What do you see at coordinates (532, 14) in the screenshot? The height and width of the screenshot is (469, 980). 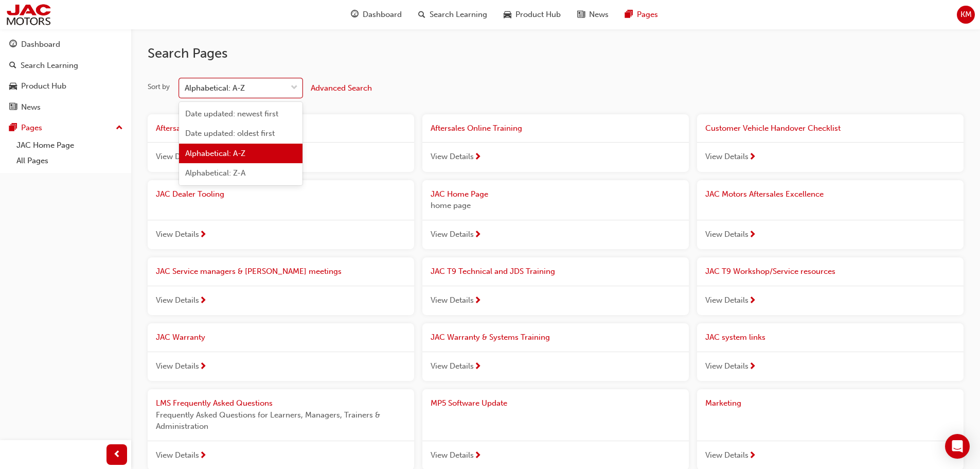 I see `a: car-iconProduct Hub` at bounding box center [532, 14].